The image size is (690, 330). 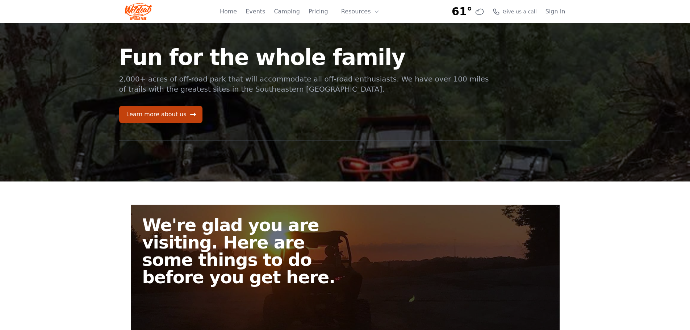 What do you see at coordinates (556, 12) in the screenshot?
I see `a: Sign In` at bounding box center [556, 12].